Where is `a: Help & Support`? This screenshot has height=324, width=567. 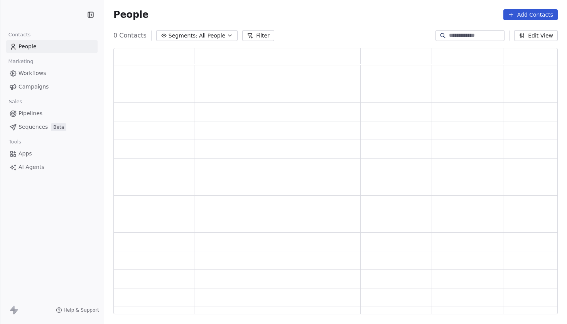
a: Help & Support is located at coordinates (78, 310).